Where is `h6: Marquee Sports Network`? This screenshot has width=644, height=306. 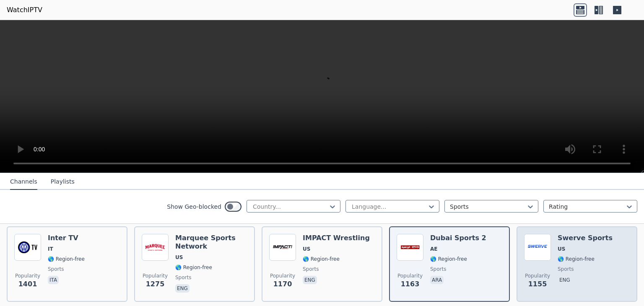
h6: Marquee Sports Network is located at coordinates (211, 242).